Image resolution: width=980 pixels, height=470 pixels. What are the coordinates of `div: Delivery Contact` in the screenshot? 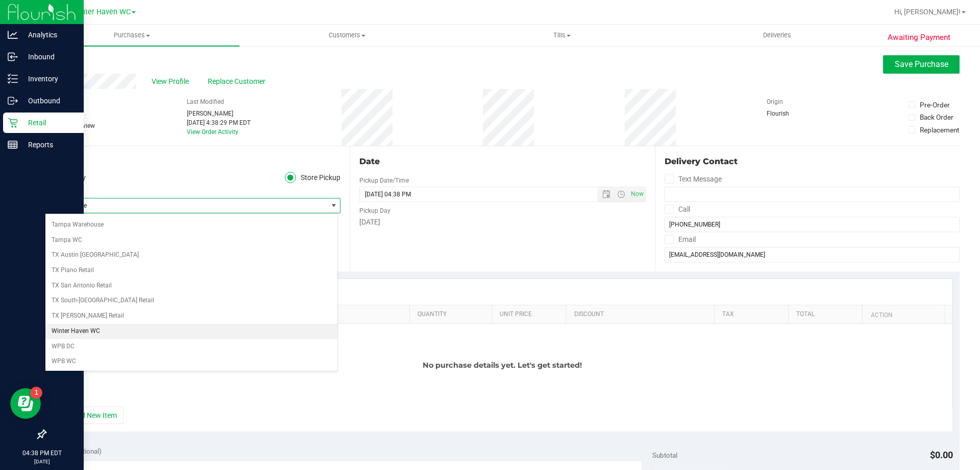 It's located at (812, 161).